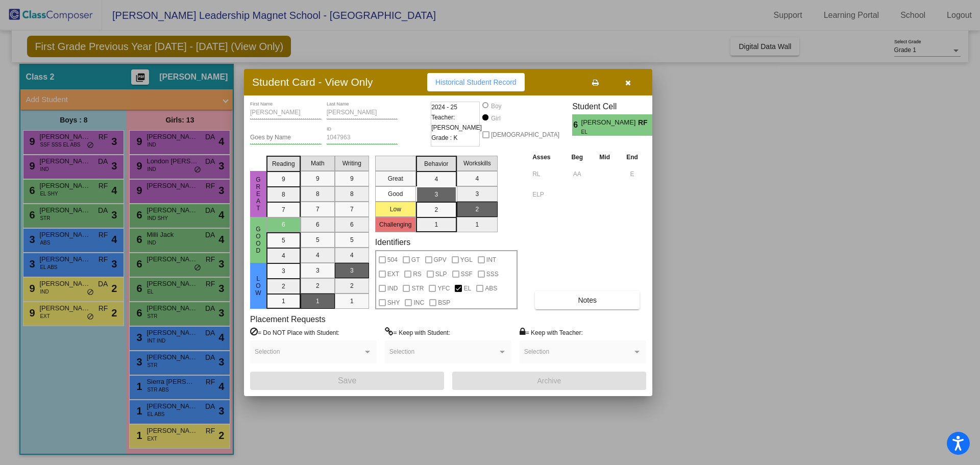  Describe the element at coordinates (444, 302) in the screenshot. I see `span: BSP` at that location.